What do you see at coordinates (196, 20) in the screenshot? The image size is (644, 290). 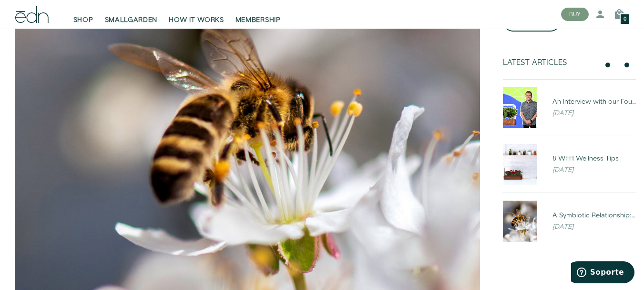 I see `span: HOW IT WORKS` at bounding box center [196, 20].